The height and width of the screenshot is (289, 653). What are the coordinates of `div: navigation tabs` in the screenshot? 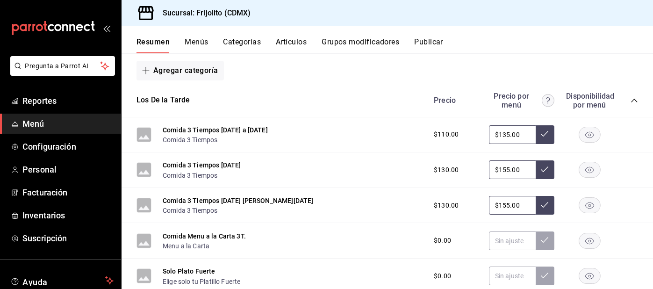 It's located at (395, 45).